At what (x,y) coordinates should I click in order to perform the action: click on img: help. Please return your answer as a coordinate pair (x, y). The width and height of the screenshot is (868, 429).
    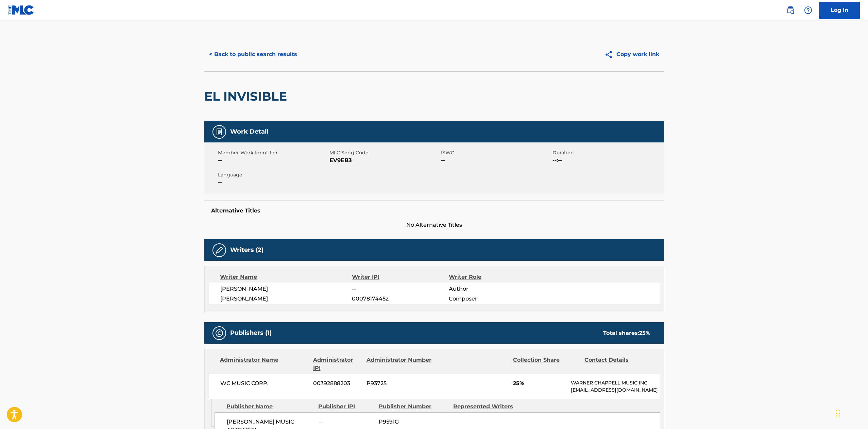
    Looking at the image, I should click on (808, 10).